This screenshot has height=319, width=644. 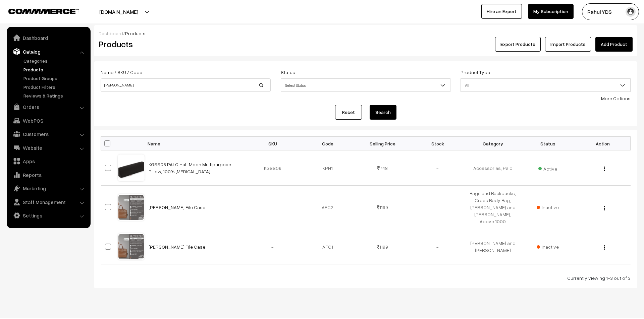 I want to click on th: Status, so click(x=548, y=144).